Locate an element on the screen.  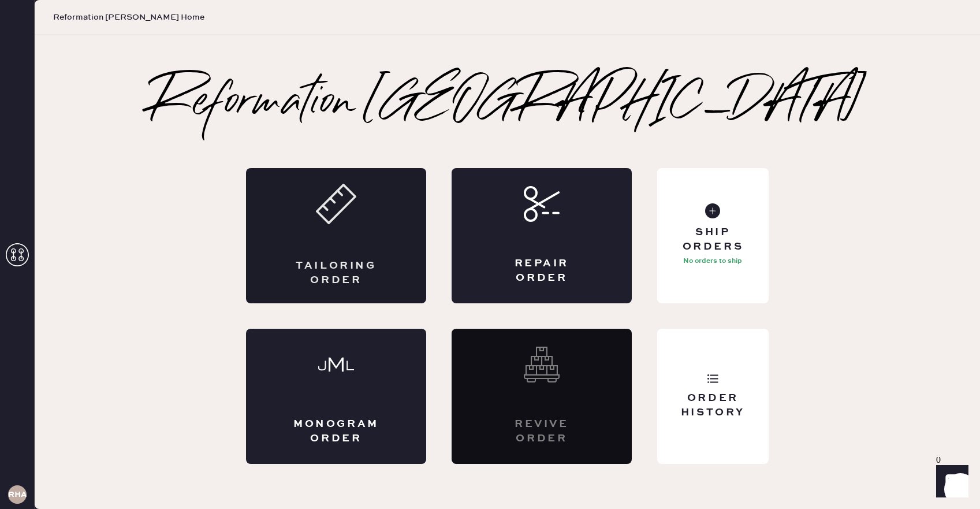
div: Monogram Order is located at coordinates (336, 432).